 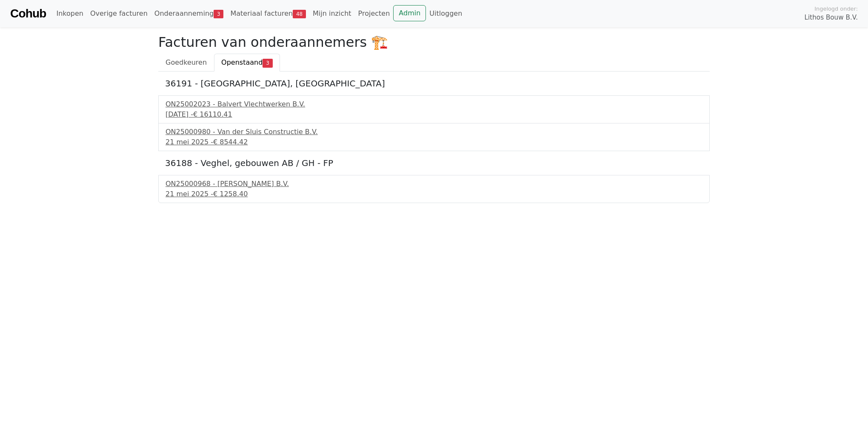 What do you see at coordinates (230, 194) in the screenshot?
I see `span: € 1258.40` at bounding box center [230, 194].